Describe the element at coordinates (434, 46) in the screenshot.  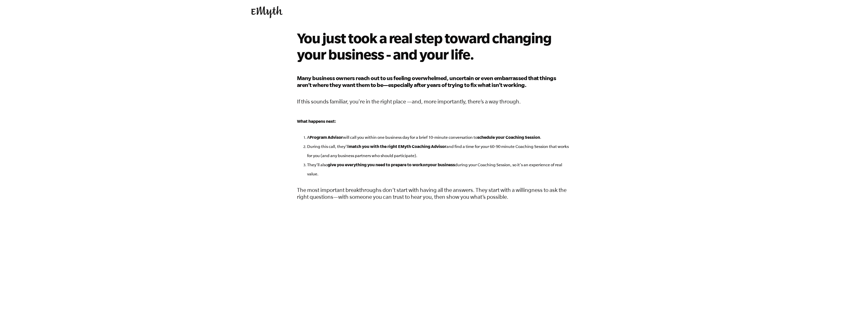
I see `h2: You just took a real step toward changing your business - and your life.` at that location.